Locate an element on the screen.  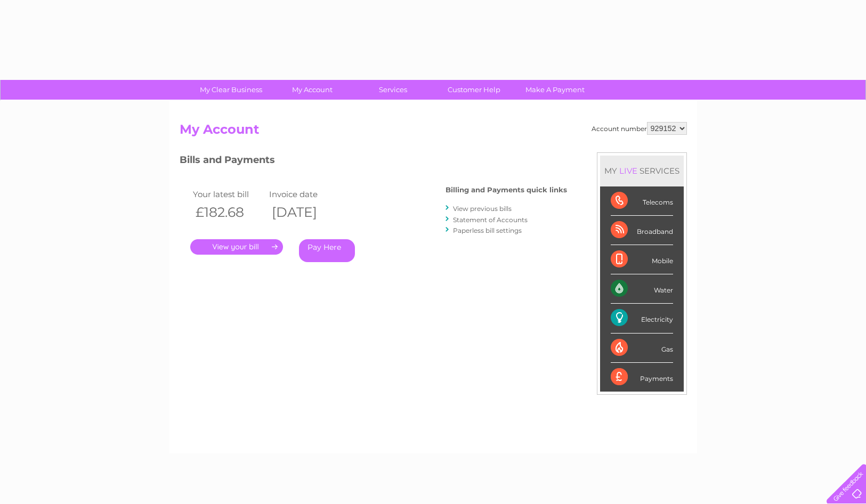
th: £182.68 is located at coordinates (228, 212).